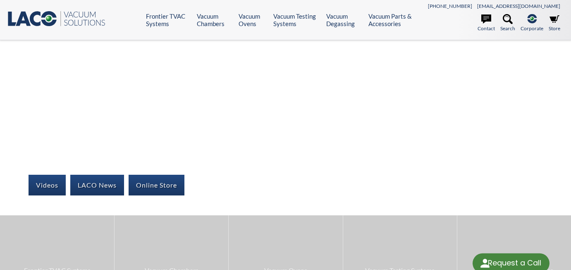  What do you see at coordinates (344, 20) in the screenshot?
I see `a: Vacuum Degassing` at bounding box center [344, 20].